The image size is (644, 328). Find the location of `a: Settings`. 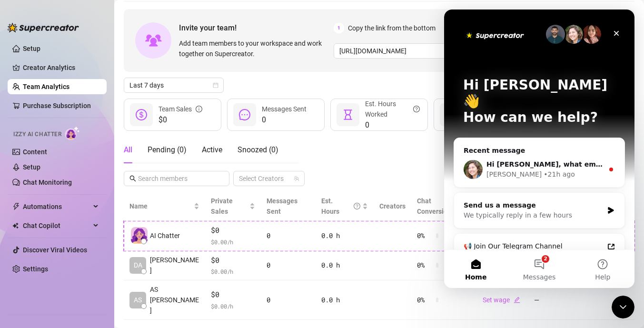

a: Settings is located at coordinates (35, 269).